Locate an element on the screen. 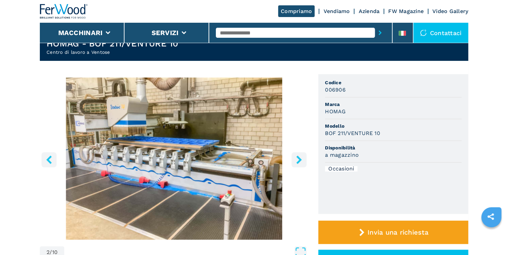 The height and width of the screenshot is (255, 508). span: Codice is located at coordinates (393, 83).